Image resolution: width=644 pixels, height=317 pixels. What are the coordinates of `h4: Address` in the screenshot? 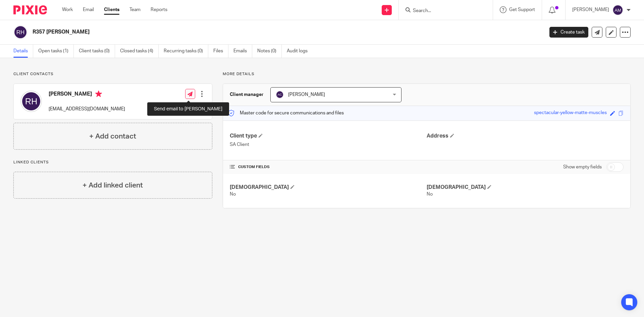 It's located at (525, 136).